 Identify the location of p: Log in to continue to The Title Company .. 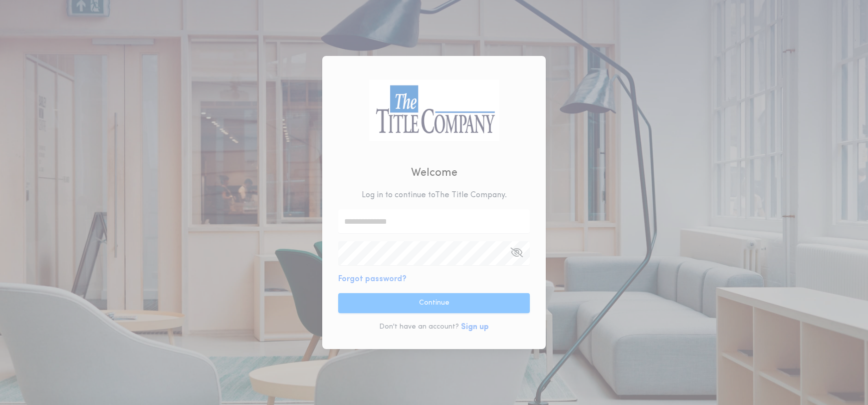
(434, 195).